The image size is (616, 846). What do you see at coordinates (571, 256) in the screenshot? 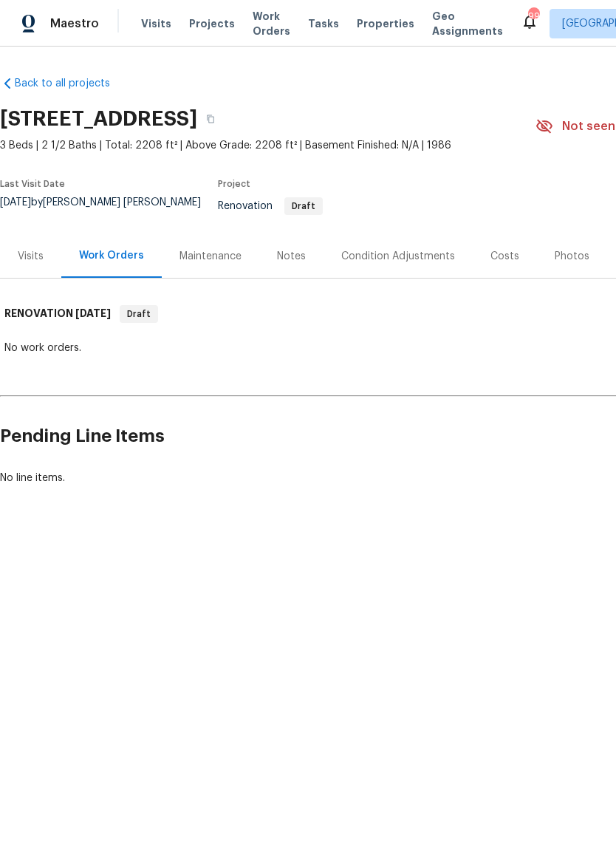
I see `div: Photos` at bounding box center [571, 256].